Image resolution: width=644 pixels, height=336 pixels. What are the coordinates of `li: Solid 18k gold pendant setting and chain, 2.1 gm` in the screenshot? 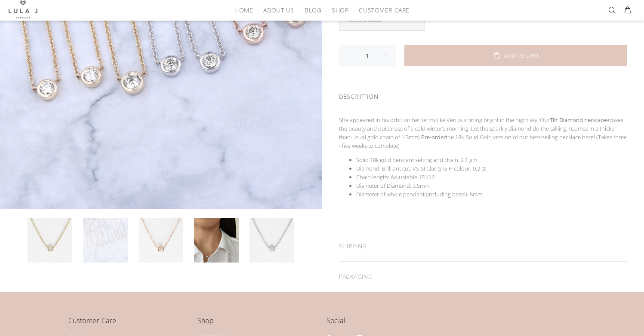 It's located at (492, 160).